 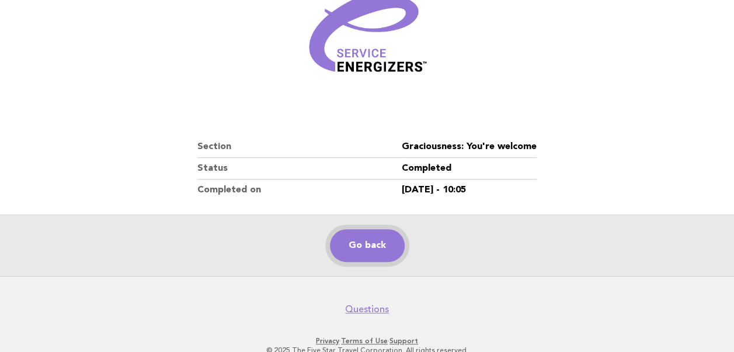 I want to click on a: Terms of Use, so click(x=365, y=341).